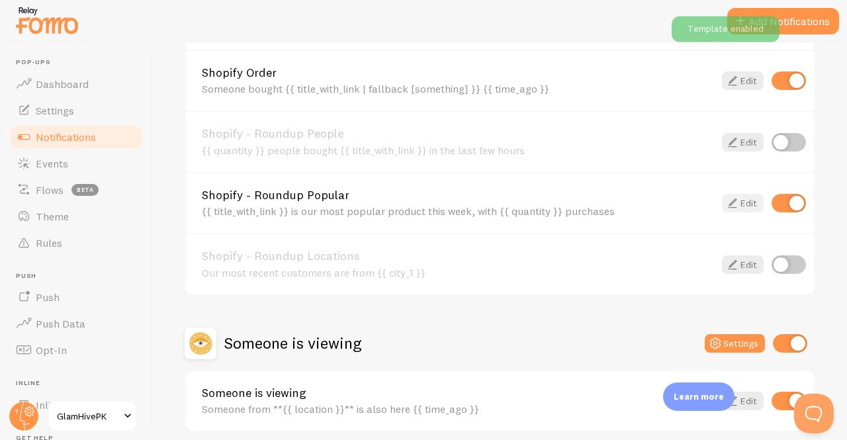 This screenshot has height=440, width=847. What do you see at coordinates (55, 110) in the screenshot?
I see `span: Settings` at bounding box center [55, 110].